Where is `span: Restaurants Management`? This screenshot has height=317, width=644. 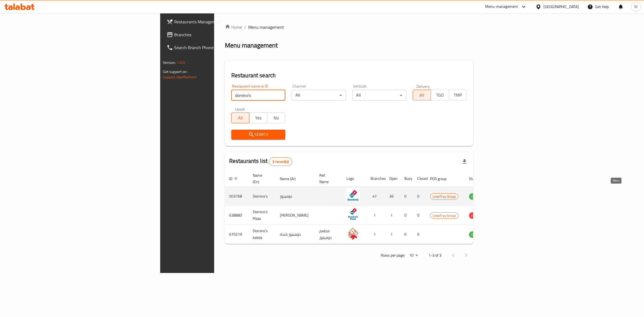 span: Restaurants Management is located at coordinates (219, 22).